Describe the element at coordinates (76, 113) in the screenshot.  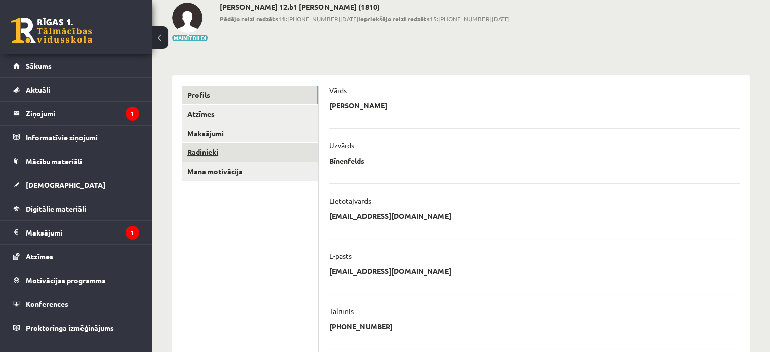
I see `a: Ziņojumi1` at that location.